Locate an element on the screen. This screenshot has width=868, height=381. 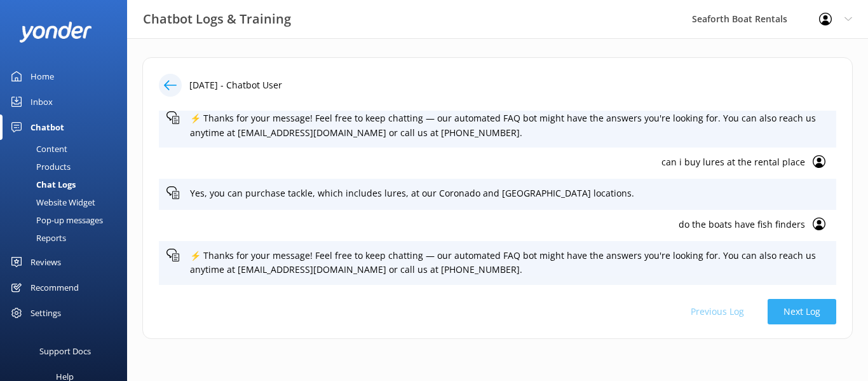
div: Settings is located at coordinates (46, 313).